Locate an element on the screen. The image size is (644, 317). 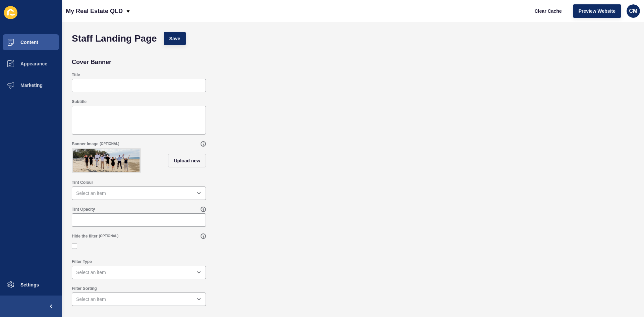
h1: Staff Landing Page is located at coordinates (114, 39).